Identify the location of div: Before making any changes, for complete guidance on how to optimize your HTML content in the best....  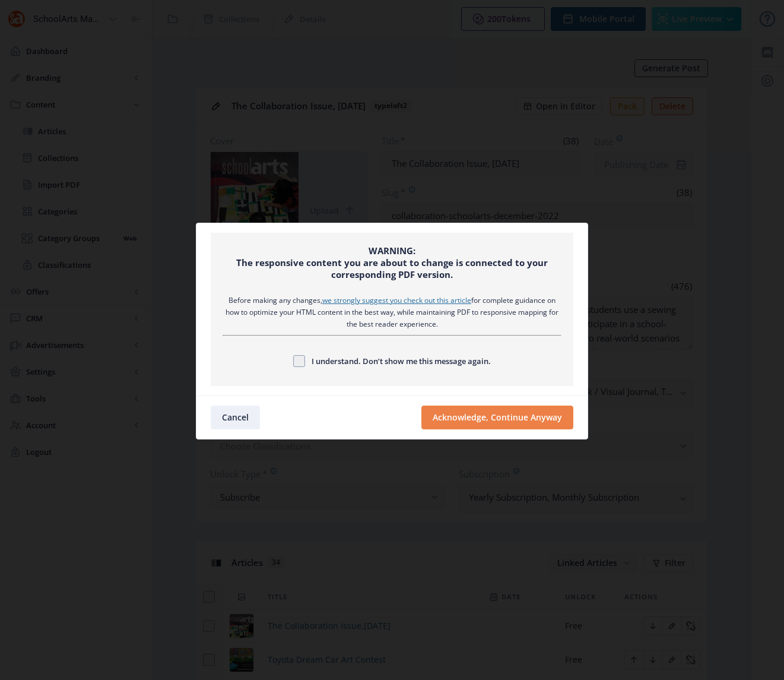
(392, 313).